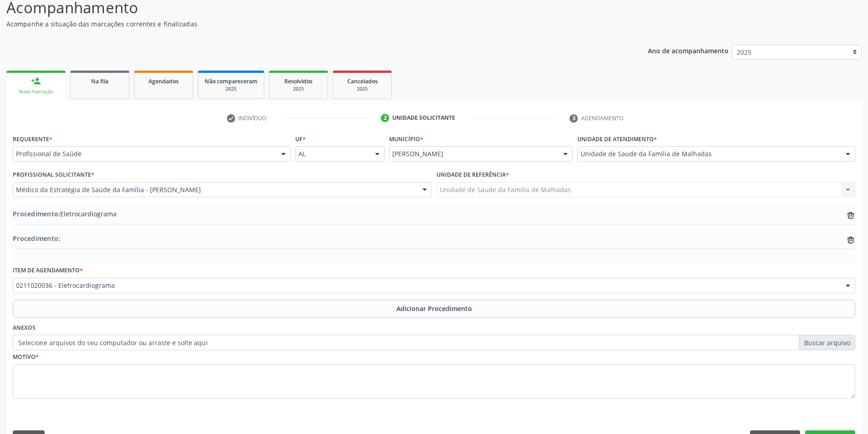 This screenshot has width=868, height=434. What do you see at coordinates (231, 81) in the screenshot?
I see `span: Não compareceram` at bounding box center [231, 81].